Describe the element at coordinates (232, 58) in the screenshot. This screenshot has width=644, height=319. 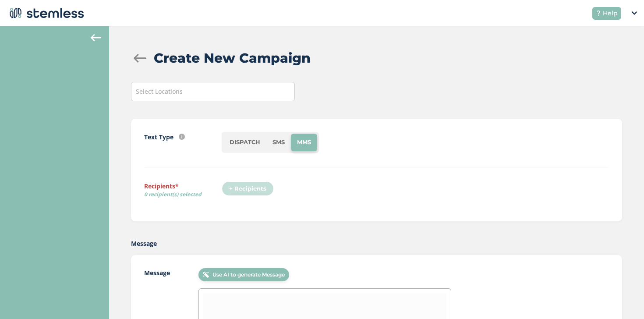
I see `h2: Create New Campaign` at that location.